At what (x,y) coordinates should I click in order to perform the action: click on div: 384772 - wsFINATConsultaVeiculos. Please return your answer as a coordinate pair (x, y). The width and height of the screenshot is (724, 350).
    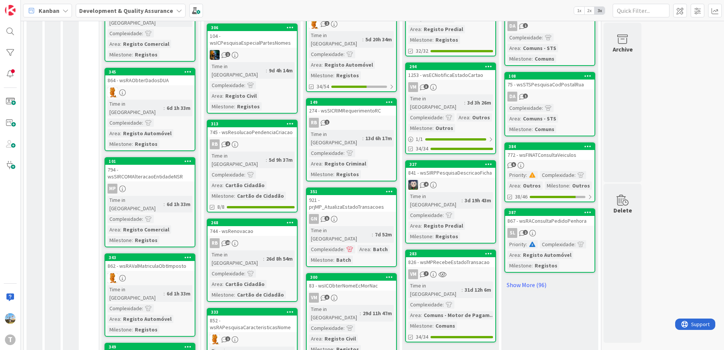
    Looking at the image, I should click on (550, 151).